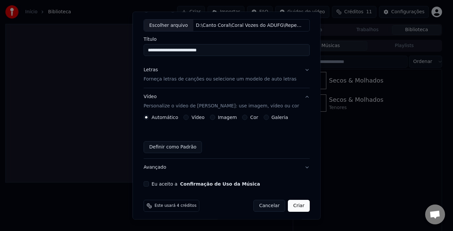 The width and height of the screenshot is (453, 231). What do you see at coordinates (279, 118) in the screenshot?
I see `label: Galeria` at bounding box center [279, 118].